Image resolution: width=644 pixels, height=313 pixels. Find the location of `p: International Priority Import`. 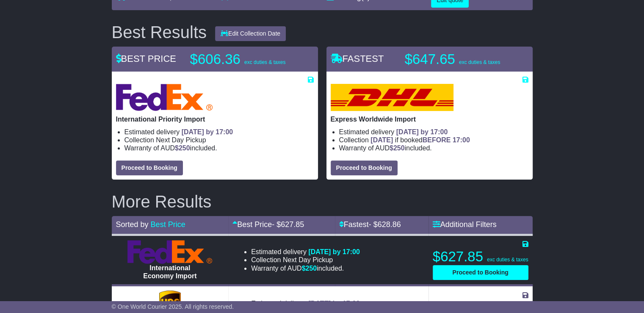

p: International Priority Import is located at coordinates (214, 119).